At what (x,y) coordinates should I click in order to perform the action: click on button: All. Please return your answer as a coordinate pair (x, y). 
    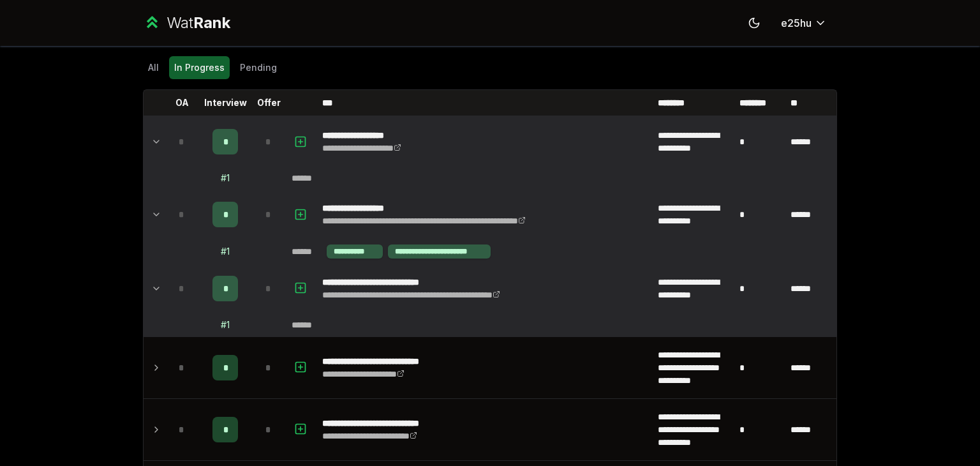
    Looking at the image, I should click on (153, 68).